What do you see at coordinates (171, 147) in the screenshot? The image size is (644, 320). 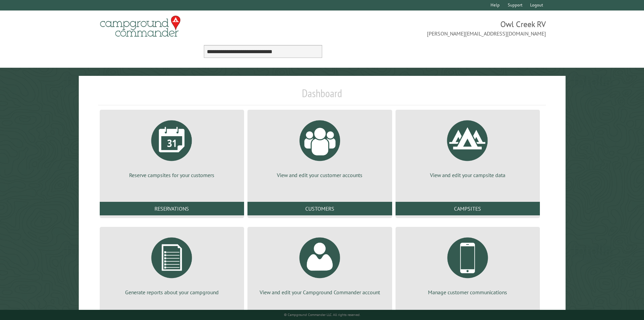 I see `a: Reserve campsites for your customers` at bounding box center [171, 147].